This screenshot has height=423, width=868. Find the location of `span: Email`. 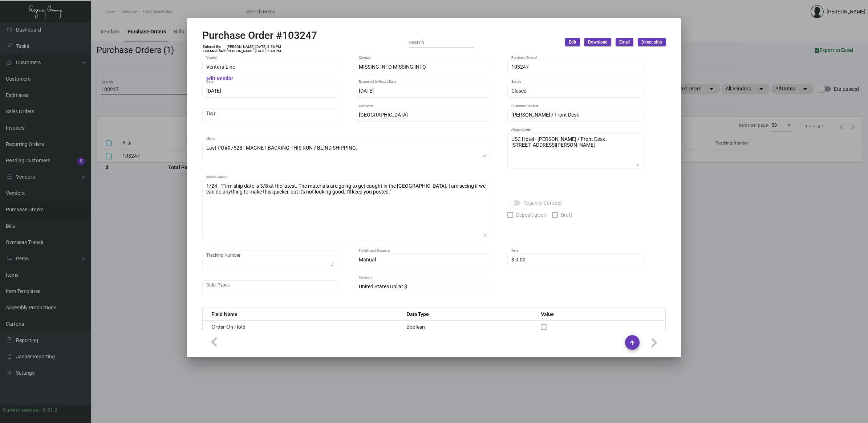

span: Email is located at coordinates (624, 42).